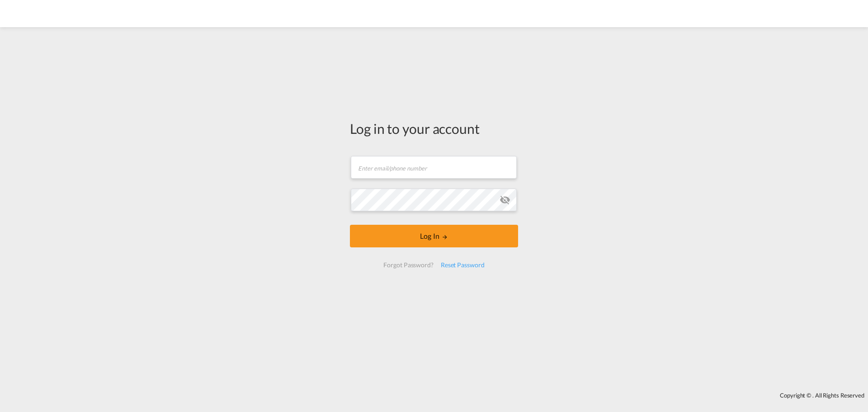 The height and width of the screenshot is (412, 868). What do you see at coordinates (434, 168) in the screenshot?
I see `input: Enter email/phone number` at bounding box center [434, 168].